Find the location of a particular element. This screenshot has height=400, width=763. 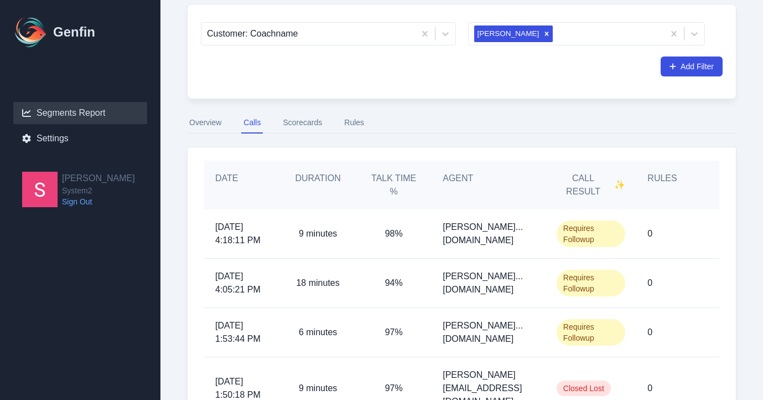

h5: Agent is located at coordinates (458, 185).